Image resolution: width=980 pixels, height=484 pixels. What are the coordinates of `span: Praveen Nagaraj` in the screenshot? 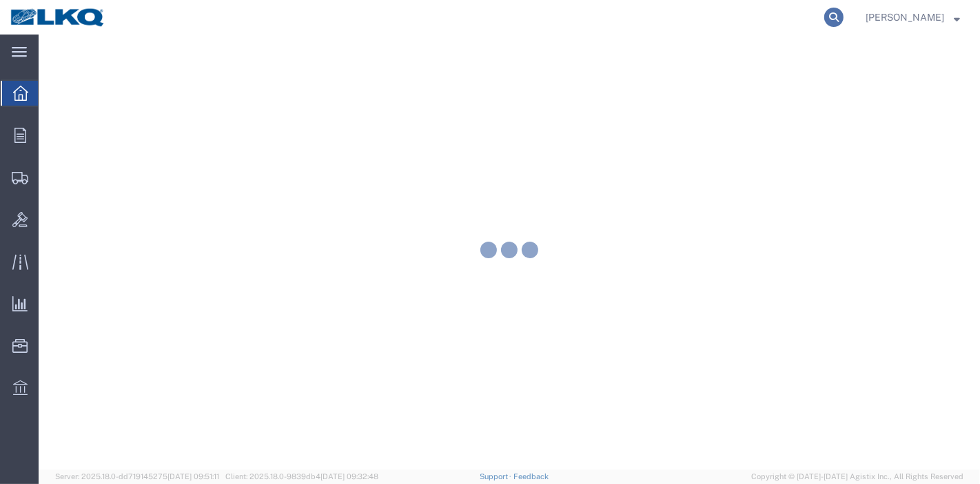 It's located at (905, 17).